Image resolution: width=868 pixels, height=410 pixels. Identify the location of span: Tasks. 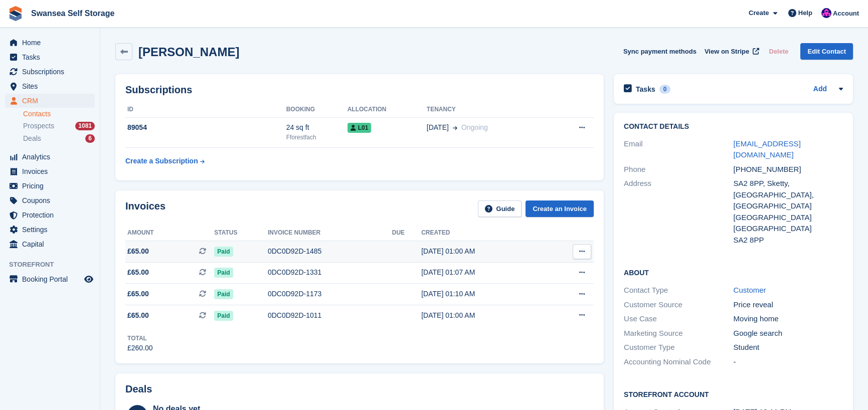
(52, 57).